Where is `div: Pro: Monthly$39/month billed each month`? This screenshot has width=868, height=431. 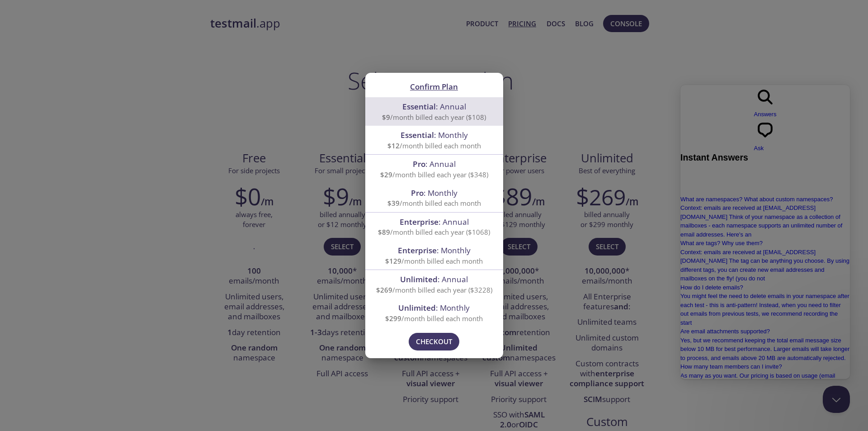
div: Pro: Monthly$39/month billed each month is located at coordinates (434, 198).